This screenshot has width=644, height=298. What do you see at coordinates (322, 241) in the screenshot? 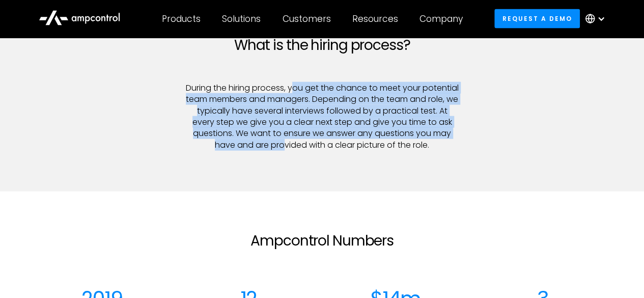
I see `h2: Ampcontrol Numbers` at bounding box center [322, 241].